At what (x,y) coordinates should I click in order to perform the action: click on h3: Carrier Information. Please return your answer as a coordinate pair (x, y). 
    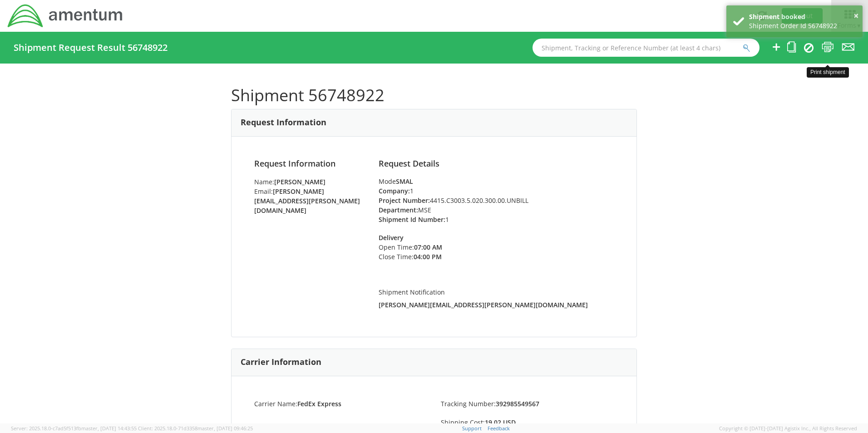
    Looking at the image, I should click on (281, 362).